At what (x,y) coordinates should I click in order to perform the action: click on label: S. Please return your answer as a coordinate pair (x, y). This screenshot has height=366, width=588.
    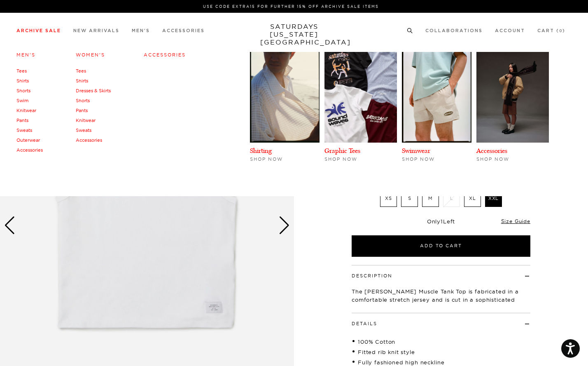
    Looking at the image, I should click on (409, 198).